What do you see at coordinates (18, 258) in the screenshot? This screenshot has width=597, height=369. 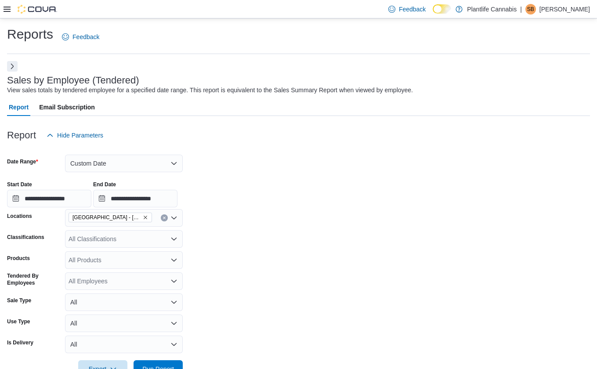 I see `label: Products` at bounding box center [18, 258].